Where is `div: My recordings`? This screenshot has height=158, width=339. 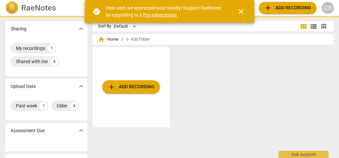 div: My recordings is located at coordinates (30, 48).